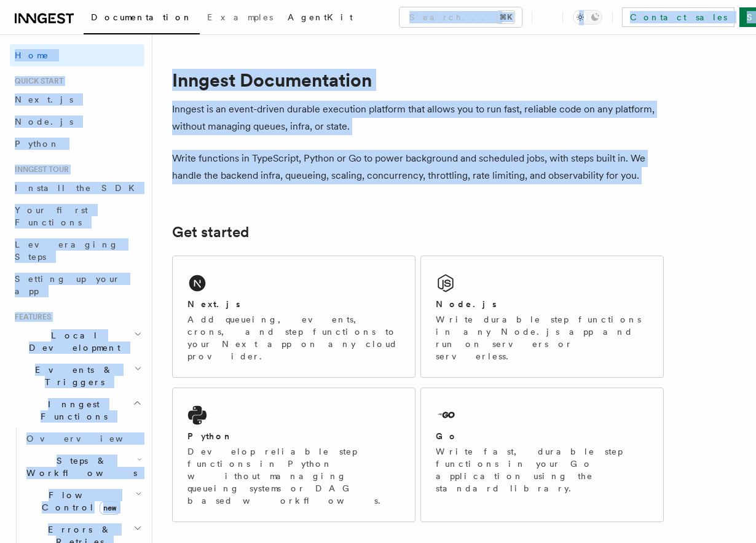  I want to click on button: Toggle dark mode, so click(587, 17).